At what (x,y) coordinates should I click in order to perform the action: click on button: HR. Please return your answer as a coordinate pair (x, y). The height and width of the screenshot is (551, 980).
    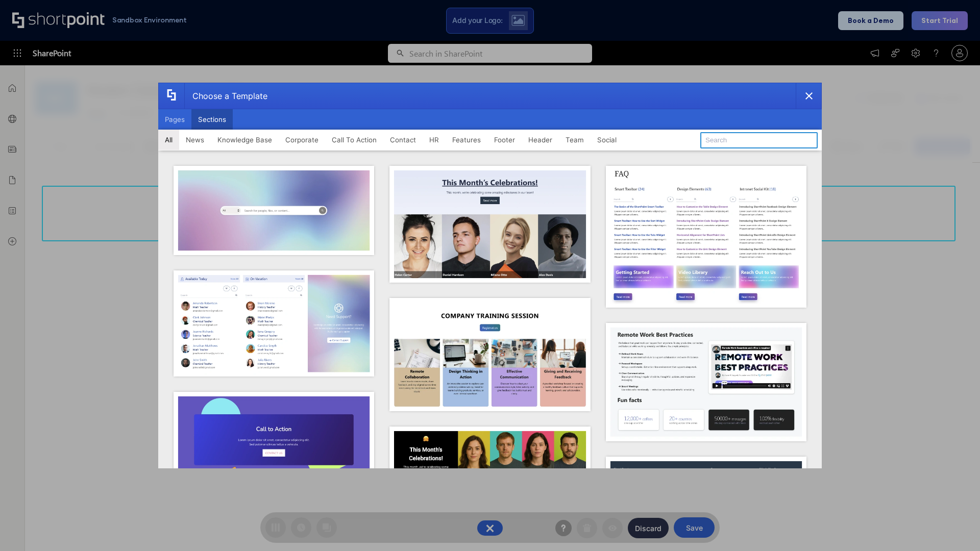
    Looking at the image, I should click on (434, 140).